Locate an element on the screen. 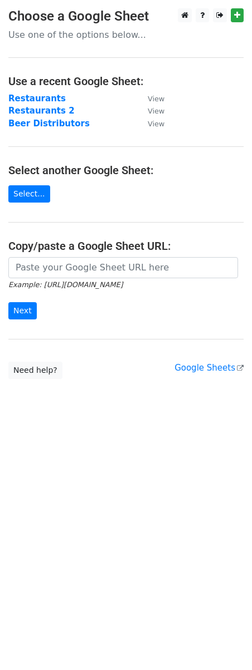 Image resolution: width=252 pixels, height=670 pixels. a: Select... is located at coordinates (29, 194).